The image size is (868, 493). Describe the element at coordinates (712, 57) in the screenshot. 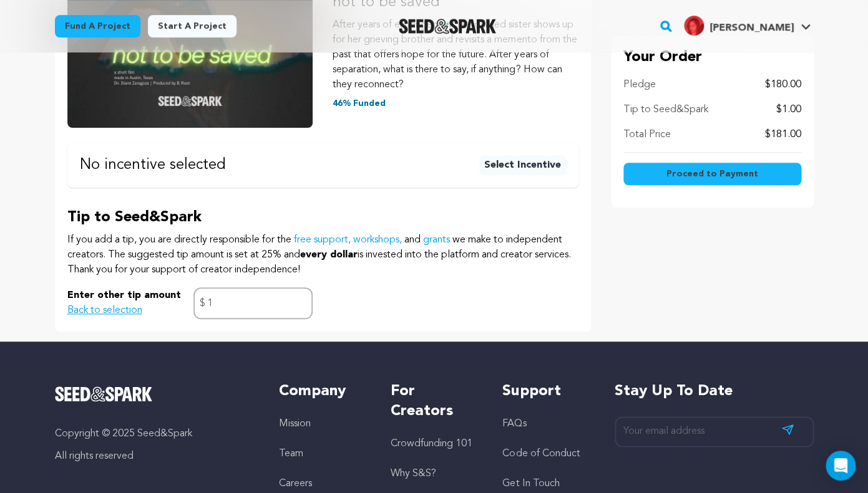

I see `p: Your Order` at that location.